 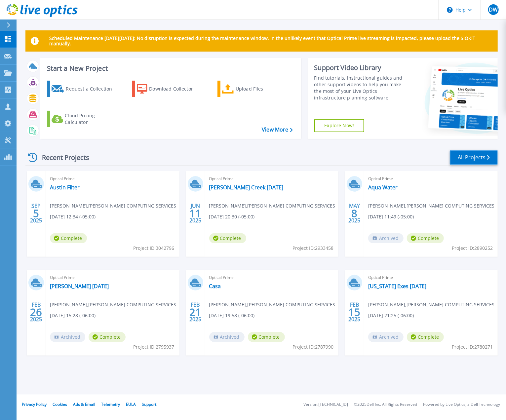 I want to click on div: Download Collector, so click(x=176, y=89).